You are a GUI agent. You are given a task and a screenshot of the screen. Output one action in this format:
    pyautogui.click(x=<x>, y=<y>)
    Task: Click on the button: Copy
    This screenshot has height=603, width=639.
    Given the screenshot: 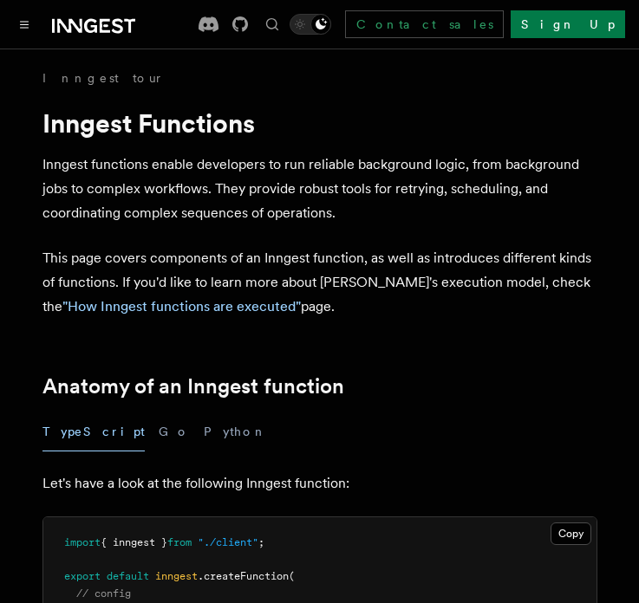 What is the action you would take?
    pyautogui.click(x=570, y=534)
    